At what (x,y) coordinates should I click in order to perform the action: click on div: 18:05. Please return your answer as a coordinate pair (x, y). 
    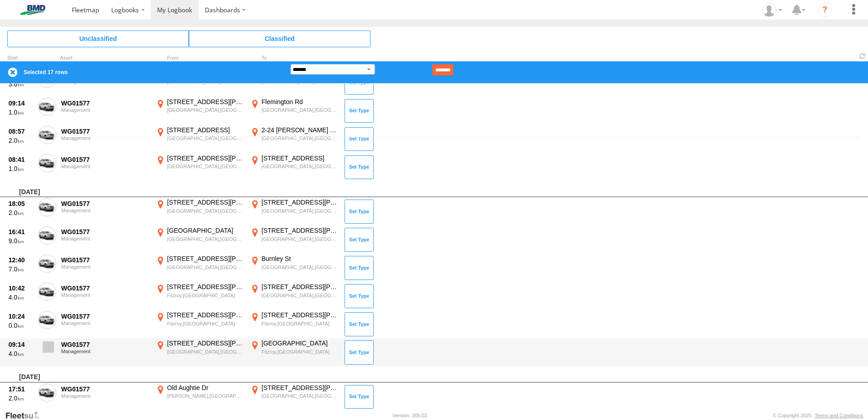
    Looking at the image, I should click on (21, 204).